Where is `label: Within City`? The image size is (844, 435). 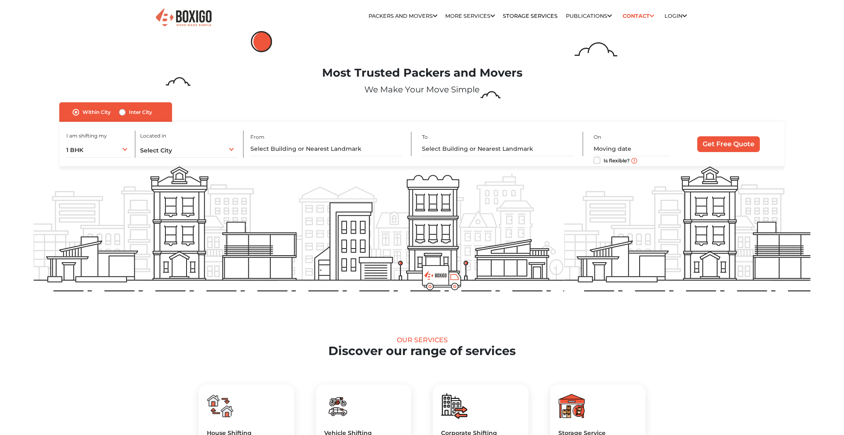 label: Within City is located at coordinates (97, 112).